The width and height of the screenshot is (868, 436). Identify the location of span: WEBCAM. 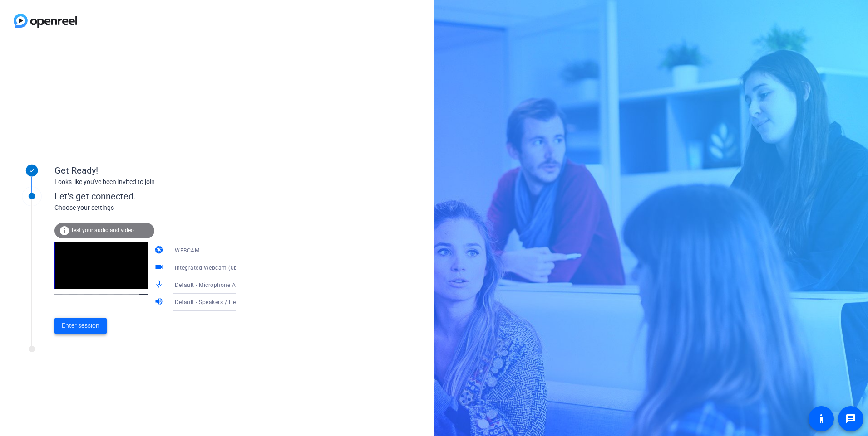
(187, 251).